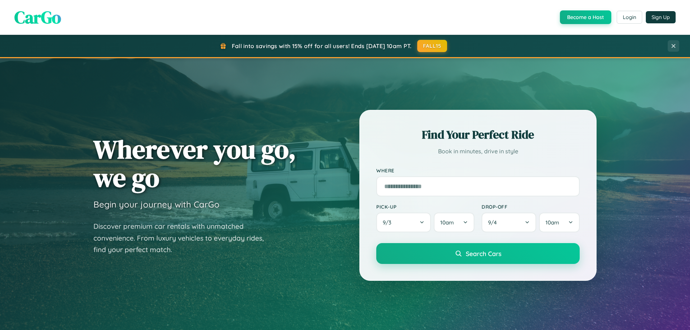 This screenshot has height=330, width=690. What do you see at coordinates (38, 17) in the screenshot?
I see `span: CarGo` at bounding box center [38, 17].